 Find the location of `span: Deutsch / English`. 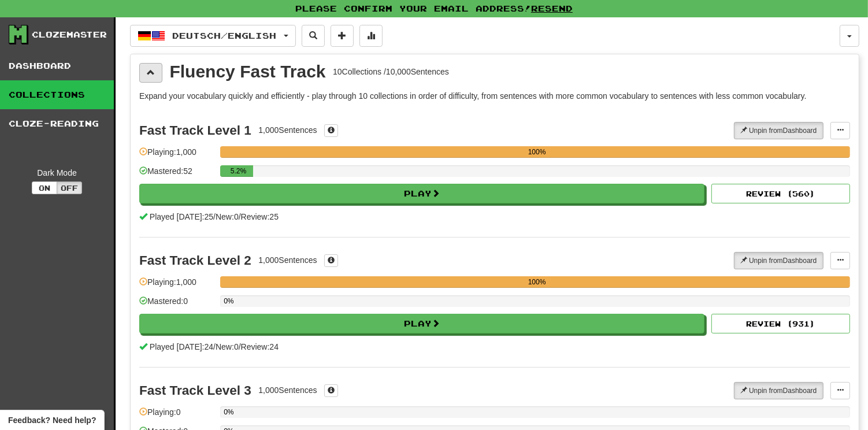

span: Deutsch / English is located at coordinates (225, 35).